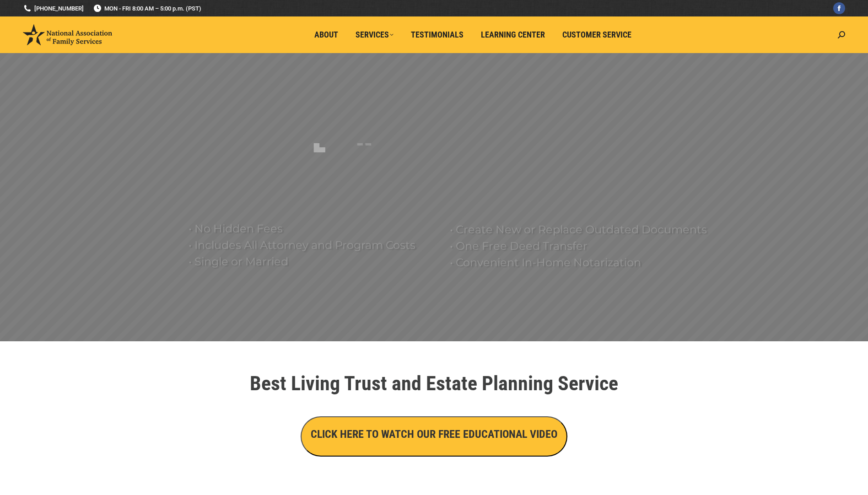 This screenshot has height=495, width=868. What do you see at coordinates (326, 35) in the screenshot?
I see `span: About` at bounding box center [326, 35].